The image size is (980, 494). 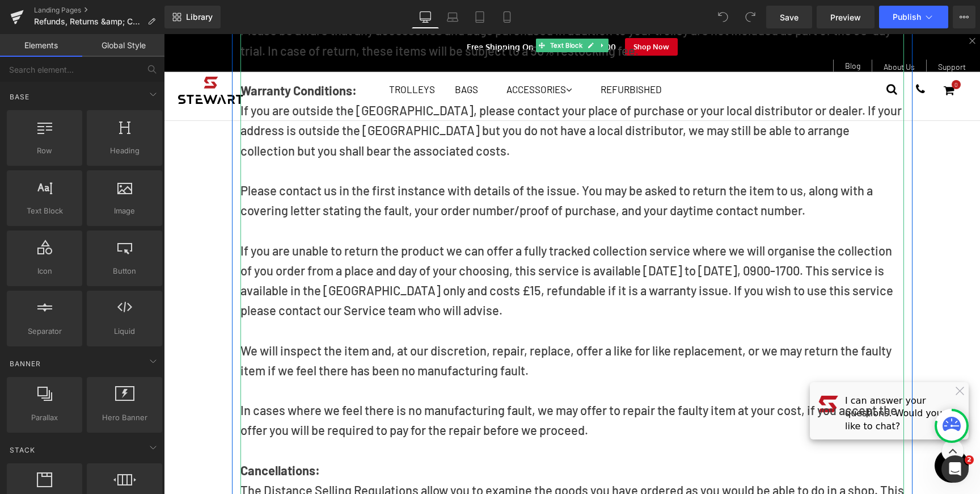 I want to click on button: Publish, so click(x=914, y=17).